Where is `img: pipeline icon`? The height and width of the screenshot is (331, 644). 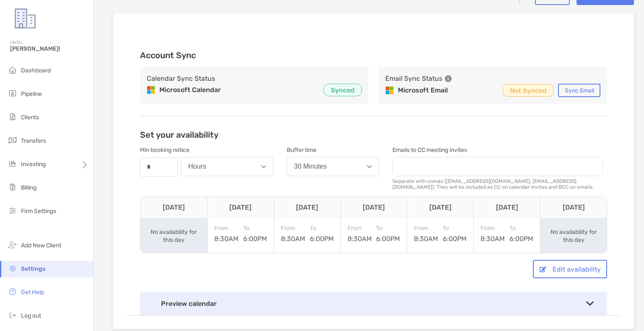
img: pipeline icon is located at coordinates (13, 94).